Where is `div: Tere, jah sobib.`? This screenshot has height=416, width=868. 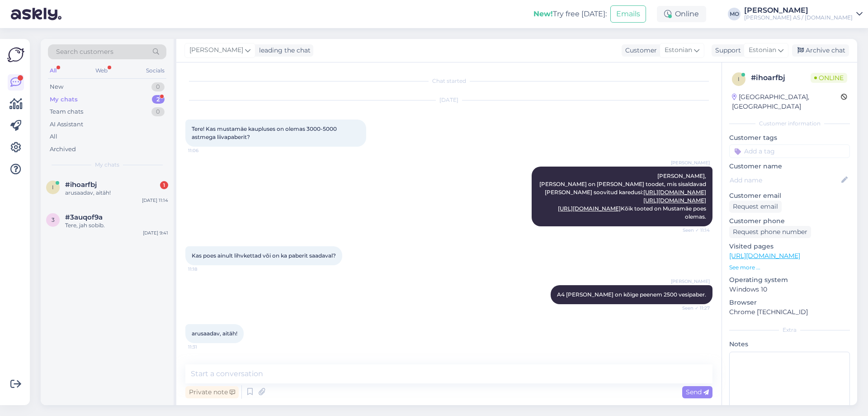 div: Tere, jah sobib. is located at coordinates (117, 225).